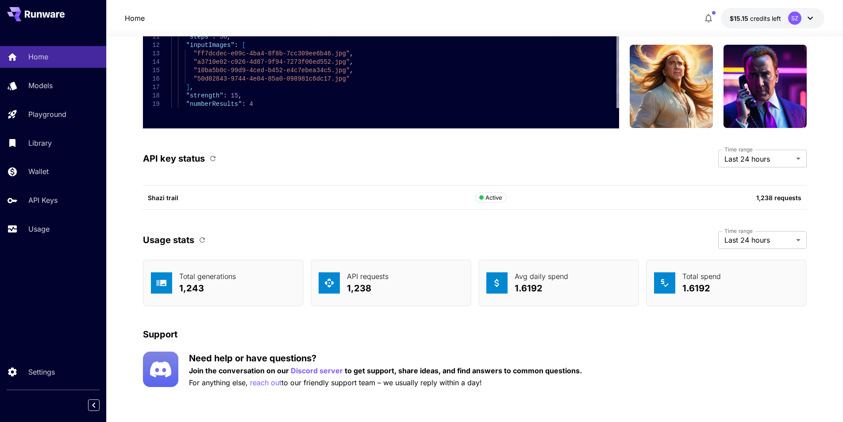 The width and height of the screenshot is (843, 422). What do you see at coordinates (251, 104) in the screenshot?
I see `span: 4` at bounding box center [251, 104].